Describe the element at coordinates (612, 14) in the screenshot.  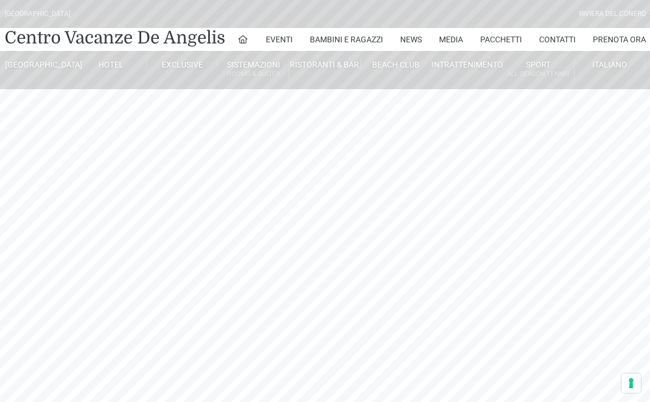
I see `div: Riviera Del Conero` at that location.